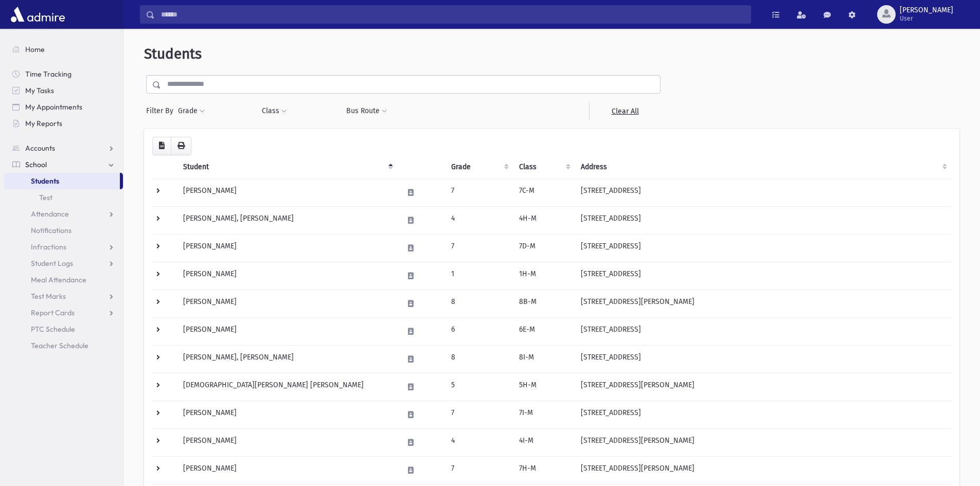 This screenshot has width=980, height=486. Describe the element at coordinates (48, 296) in the screenshot. I see `span: Test Marks` at that location.